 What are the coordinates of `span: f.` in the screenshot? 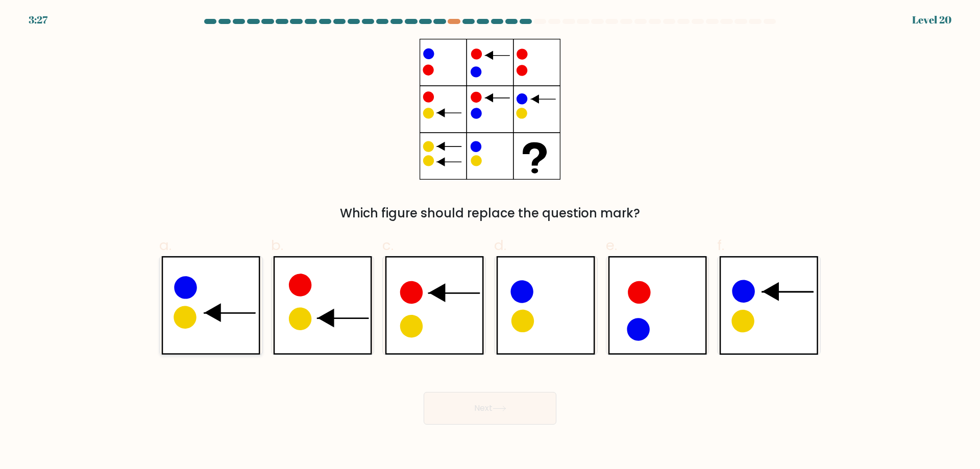 It's located at (721, 245).